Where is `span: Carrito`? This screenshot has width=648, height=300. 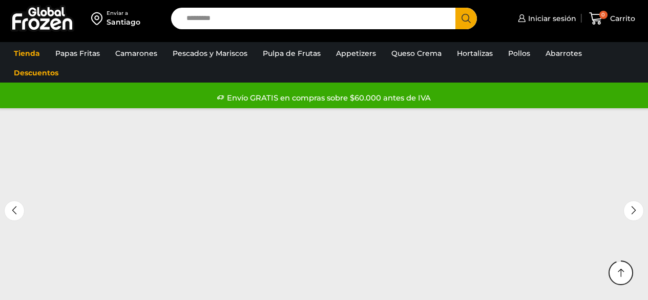
span: Carrito is located at coordinates (622, 18).